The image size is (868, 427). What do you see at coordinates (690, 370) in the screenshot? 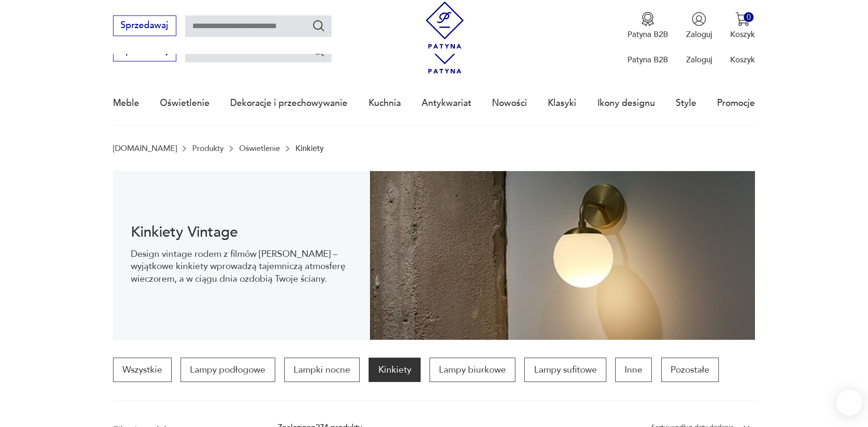
I see `a: Pozostałe` at bounding box center [690, 370].